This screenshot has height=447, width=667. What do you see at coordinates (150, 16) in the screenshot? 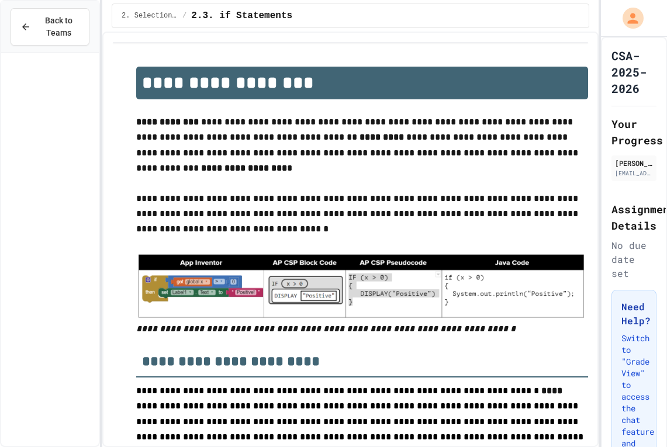
I see `span: 2. Selection and Iteration` at bounding box center [150, 16].